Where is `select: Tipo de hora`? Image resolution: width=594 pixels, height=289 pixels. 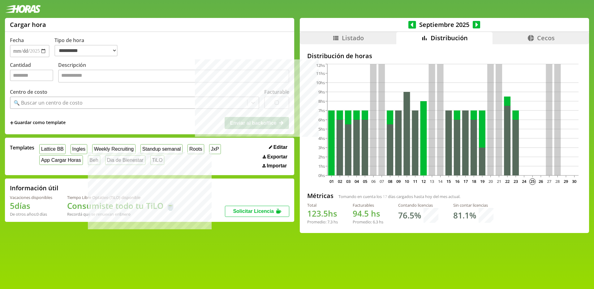 select: Tipo de hora is located at coordinates (86, 50).